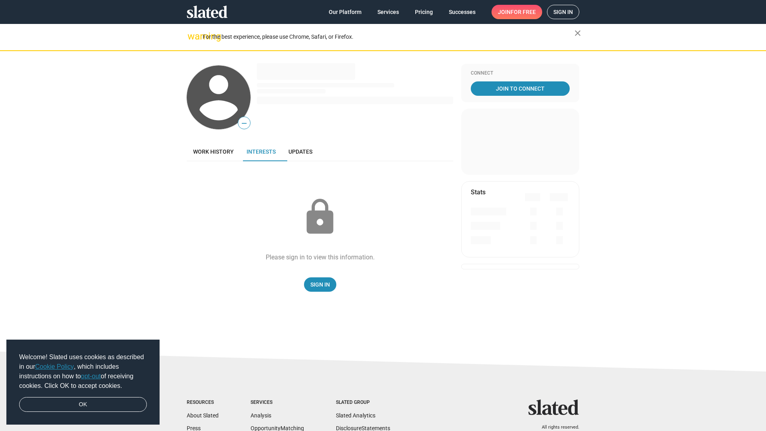 This screenshot has height=431, width=766. What do you see at coordinates (320, 285) in the screenshot?
I see `a: Sign In` at bounding box center [320, 285].